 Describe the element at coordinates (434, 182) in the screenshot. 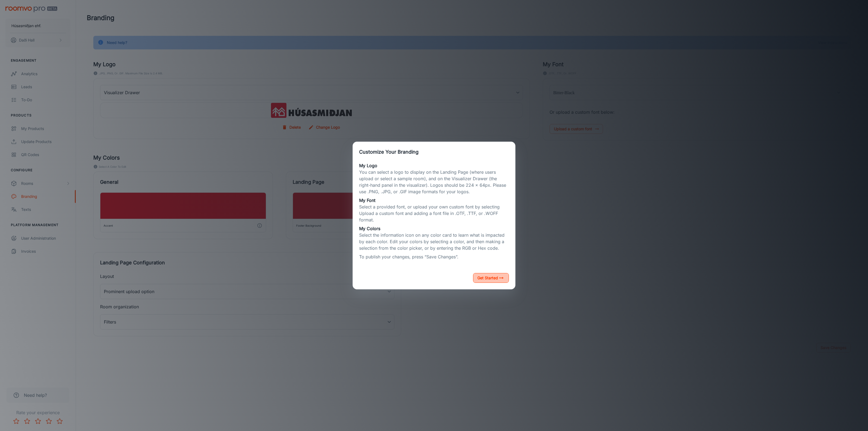

I see `p: You can select a logo to display on the Landing Page (where users upload or select a sample room)...` at that location.